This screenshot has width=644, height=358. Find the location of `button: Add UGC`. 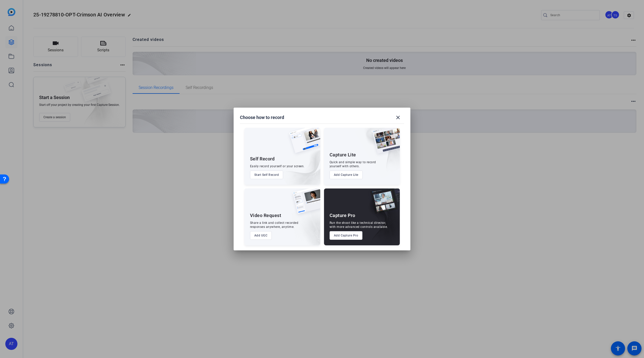

button: Add UGC is located at coordinates (261, 235).